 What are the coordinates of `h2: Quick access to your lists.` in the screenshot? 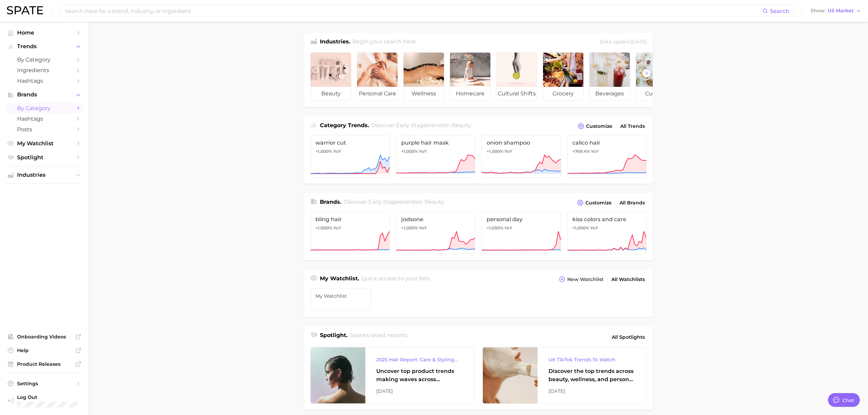 It's located at (396, 279).